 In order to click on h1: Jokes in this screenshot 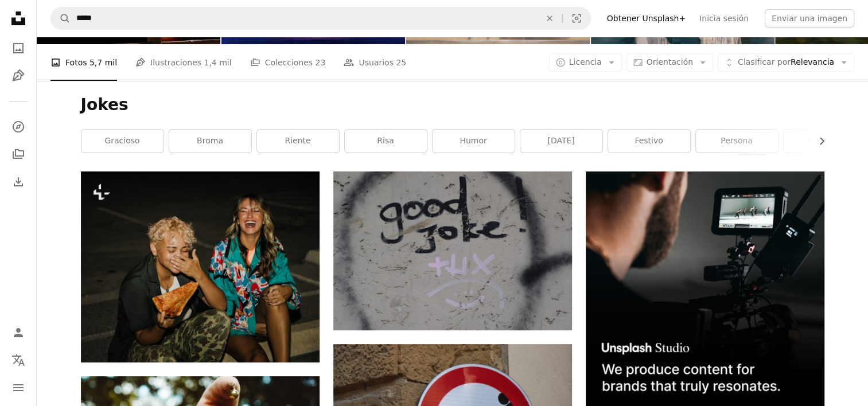, I will do `click(452, 105)`.